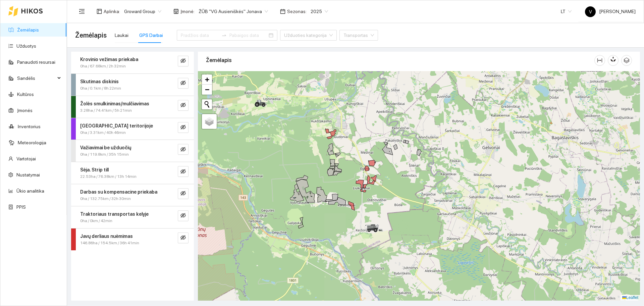 The height and width of the screenshot is (306, 644). Describe the element at coordinates (110, 243) in the screenshot. I see `span: 146.86ha / 154.5km / 36h 41min` at that location.